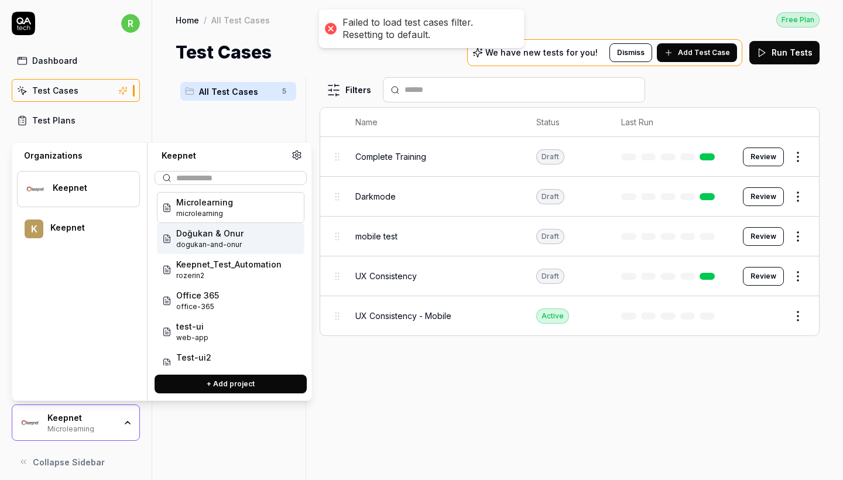 The image size is (843, 480). What do you see at coordinates (434, 122) in the screenshot?
I see `th: Name` at bounding box center [434, 122].